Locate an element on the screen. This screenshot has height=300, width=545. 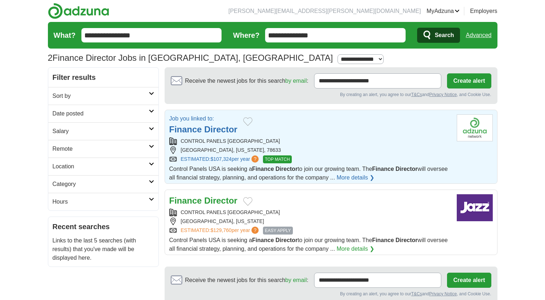
a: Location is located at coordinates (103, 166).